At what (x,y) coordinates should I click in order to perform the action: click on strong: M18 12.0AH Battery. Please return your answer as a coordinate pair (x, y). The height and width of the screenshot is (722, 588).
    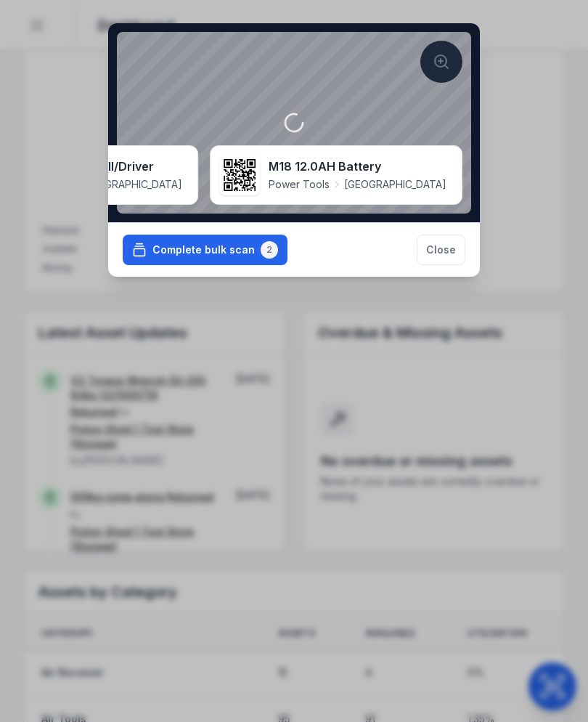
    Looking at the image, I should click on (357, 166).